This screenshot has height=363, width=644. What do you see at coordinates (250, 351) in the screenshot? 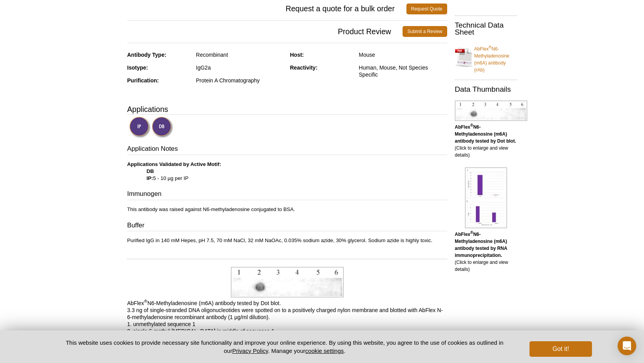
I see `a: Privacy Policy` at bounding box center [250, 351].